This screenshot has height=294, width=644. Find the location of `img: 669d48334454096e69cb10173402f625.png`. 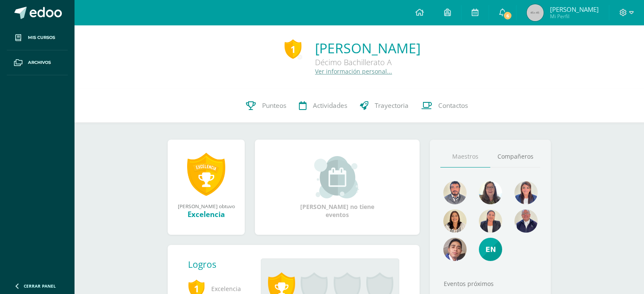

img: 669d48334454096e69cb10173402f625.png is located at coordinates (455, 249).